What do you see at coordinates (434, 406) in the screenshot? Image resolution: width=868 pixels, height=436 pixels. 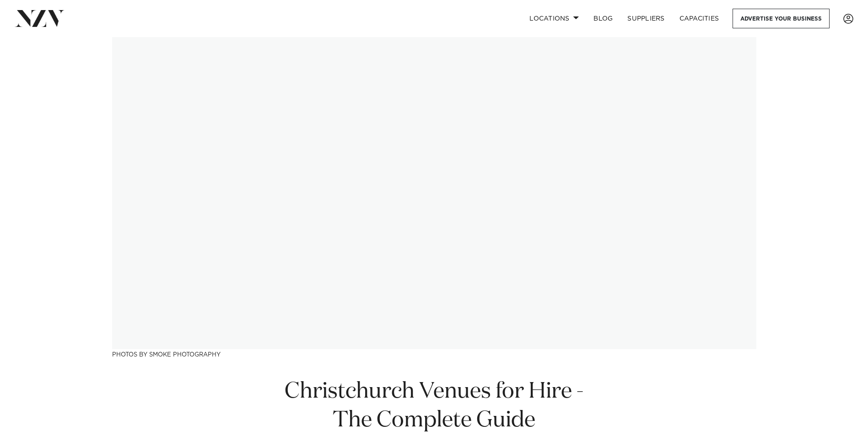 I see `h1: Christchurch Venues for Hire - The Complete Guide` at bounding box center [434, 406].